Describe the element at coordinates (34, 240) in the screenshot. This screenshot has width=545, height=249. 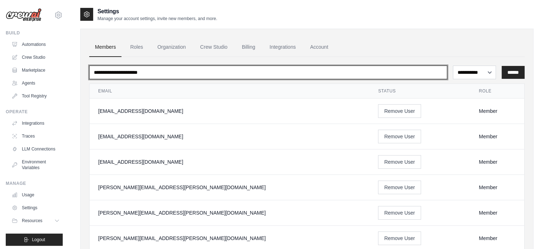
I see `button: Logout` at that location.